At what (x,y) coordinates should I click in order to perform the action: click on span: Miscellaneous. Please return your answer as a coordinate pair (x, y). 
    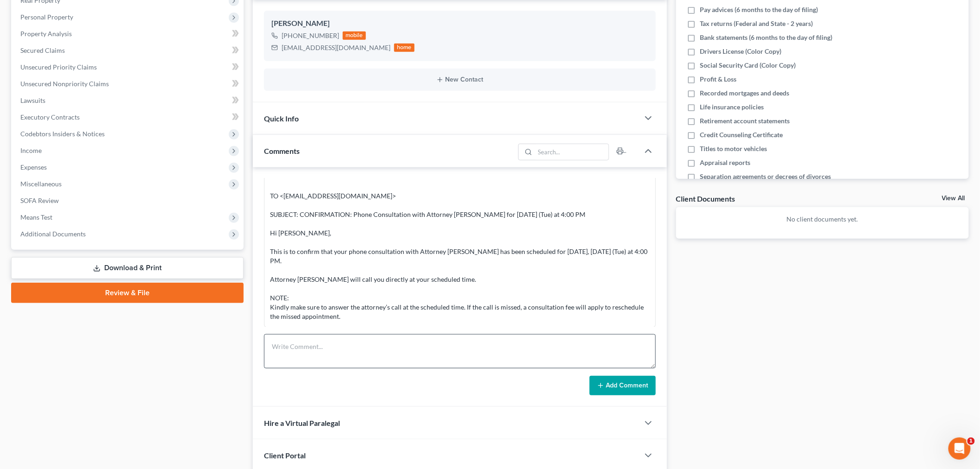
    Looking at the image, I should click on (41, 184).